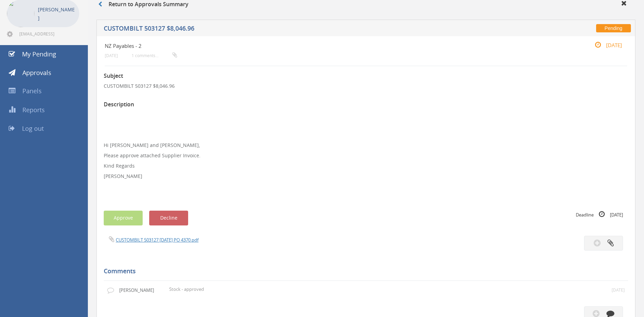  Describe the element at coordinates (123, 218) in the screenshot. I see `button: Approve` at that location.